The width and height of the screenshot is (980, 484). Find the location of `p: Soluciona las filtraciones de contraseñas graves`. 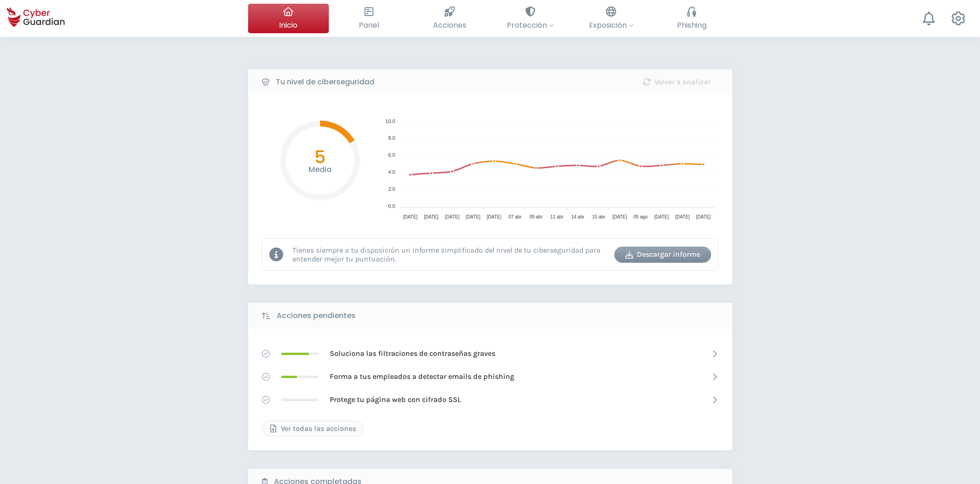

p: Soluciona las filtraciones de contraseñas graves is located at coordinates (413, 354).